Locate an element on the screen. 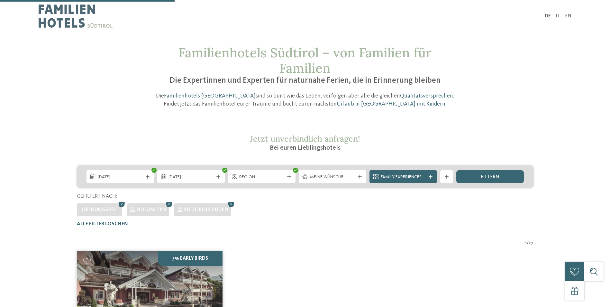 Image resolution: width=610 pixels, height=307 pixels. p: Die sind so bunt wie das Leben, verfolgen aber alle die gleichen . Findet jetzt das Familienhotel... is located at coordinates (305, 100).